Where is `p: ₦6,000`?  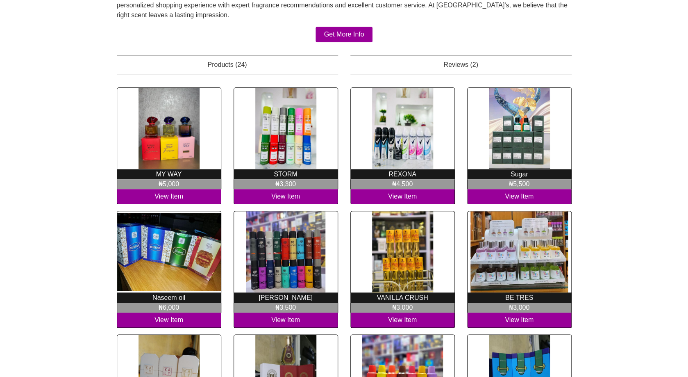
p: ₦6,000 is located at coordinates (169, 307).